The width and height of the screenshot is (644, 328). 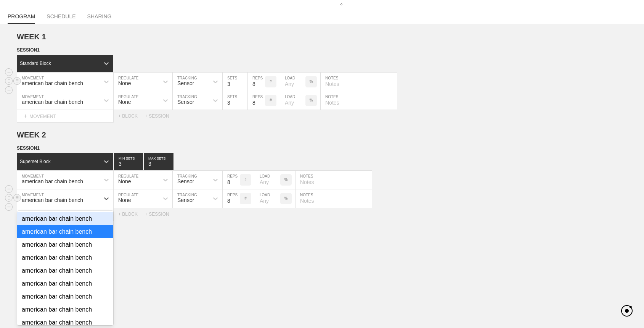 I want to click on div: Superset Block, so click(x=35, y=162).